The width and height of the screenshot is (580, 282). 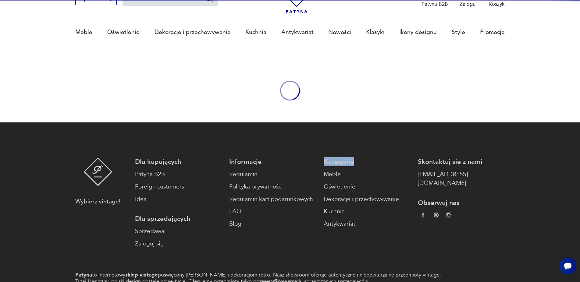 I want to click on p: Koszyk, so click(x=497, y=4).